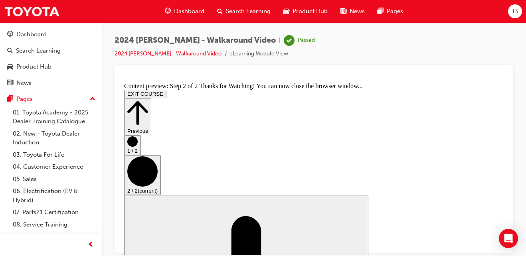 Image resolution: width=526 pixels, height=256 pixels. Describe the element at coordinates (54, 195) in the screenshot. I see `a: 06. Electrification (EV & Hybrid)` at that location.